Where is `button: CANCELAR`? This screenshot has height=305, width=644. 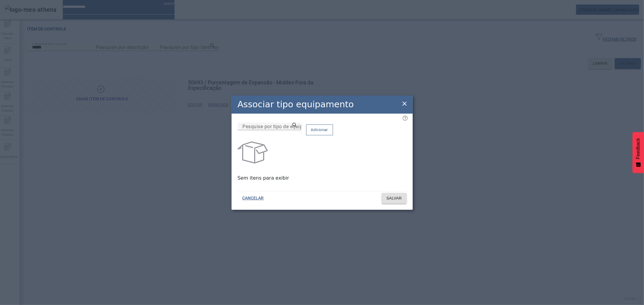 button: CANCELAR is located at coordinates (253, 198).